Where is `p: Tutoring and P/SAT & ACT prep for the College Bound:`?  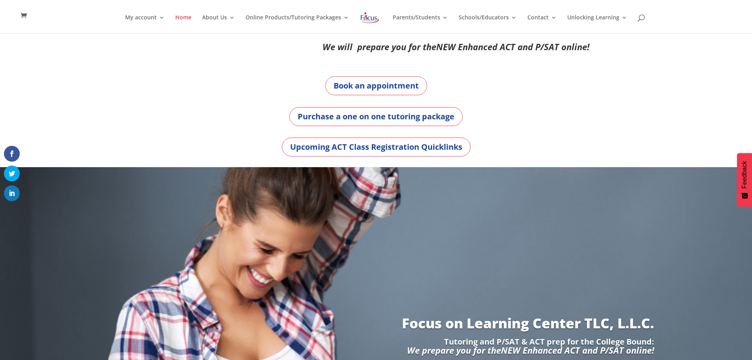
p: Tutoring and P/SAT & ACT prep for the College Bound: is located at coordinates (376, 342).